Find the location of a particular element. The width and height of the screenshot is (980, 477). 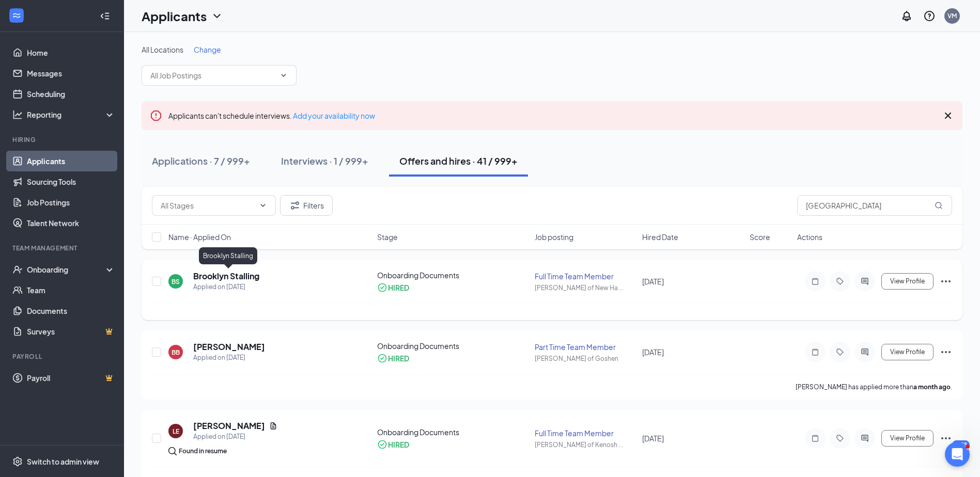

div: Applications · 7 / 999+ is located at coordinates (201, 160).